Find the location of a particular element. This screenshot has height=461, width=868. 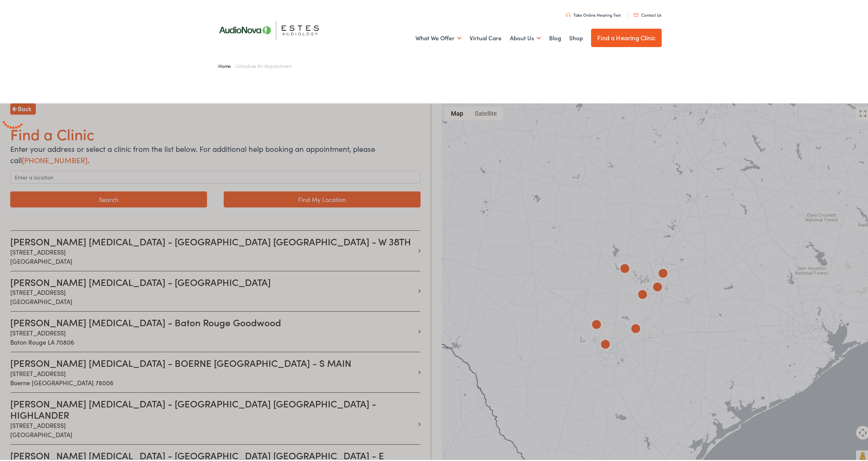

a: Home is located at coordinates (226, 64).